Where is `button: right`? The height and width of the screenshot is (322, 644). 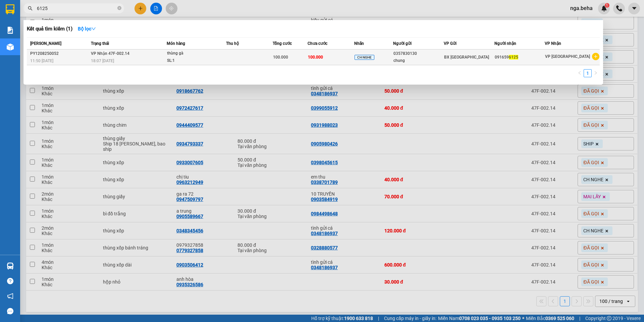 button: right is located at coordinates (595, 73).